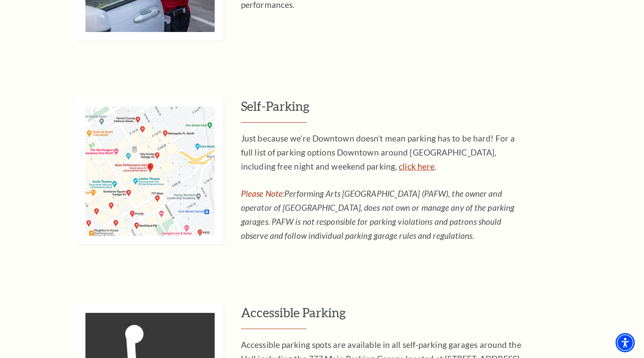  Describe the element at coordinates (625, 342) in the screenshot. I see `div: Accessibility Menu` at that location.